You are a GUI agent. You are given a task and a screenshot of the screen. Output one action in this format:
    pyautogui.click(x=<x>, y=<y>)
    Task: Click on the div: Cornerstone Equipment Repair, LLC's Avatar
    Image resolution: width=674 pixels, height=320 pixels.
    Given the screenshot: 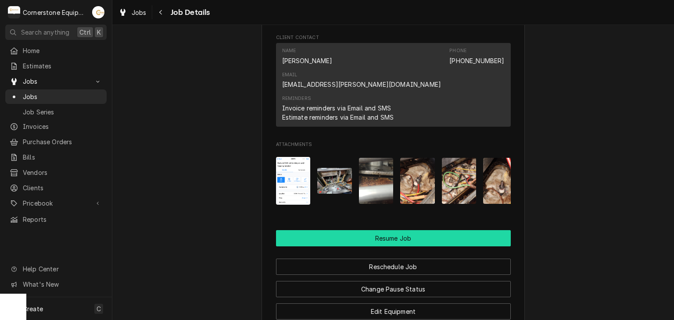 What is the action you would take?
    pyautogui.click(x=14, y=12)
    